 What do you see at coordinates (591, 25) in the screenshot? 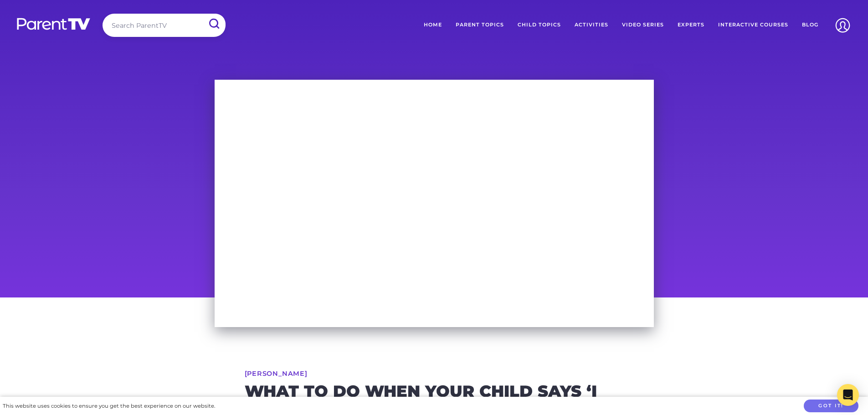
I see `a: Activities` at bounding box center [591, 25].